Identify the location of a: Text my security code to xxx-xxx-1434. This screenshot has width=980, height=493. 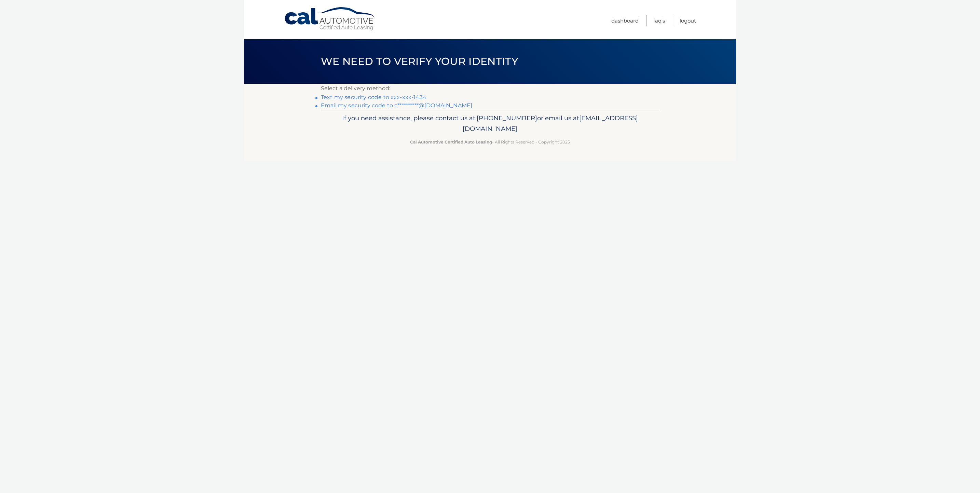
(373, 97).